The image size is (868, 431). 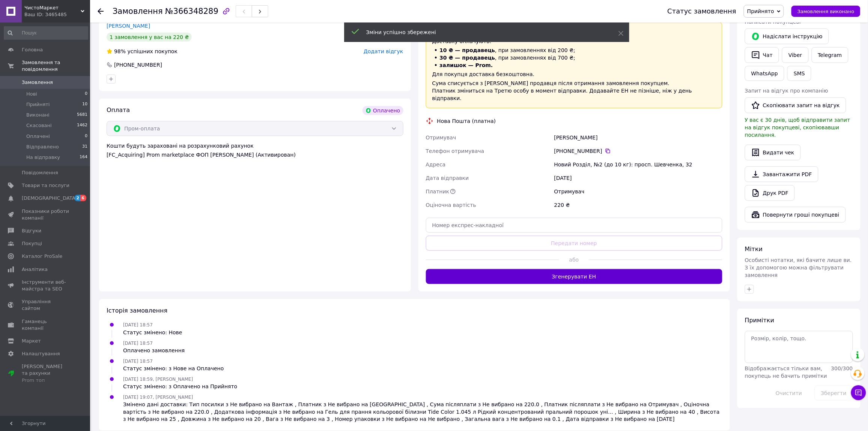 I want to click on span: Особисті нотатки, які бачите лише ви. З їх допомогою можна фільтрувати замовлення, so click(x=798, y=268).